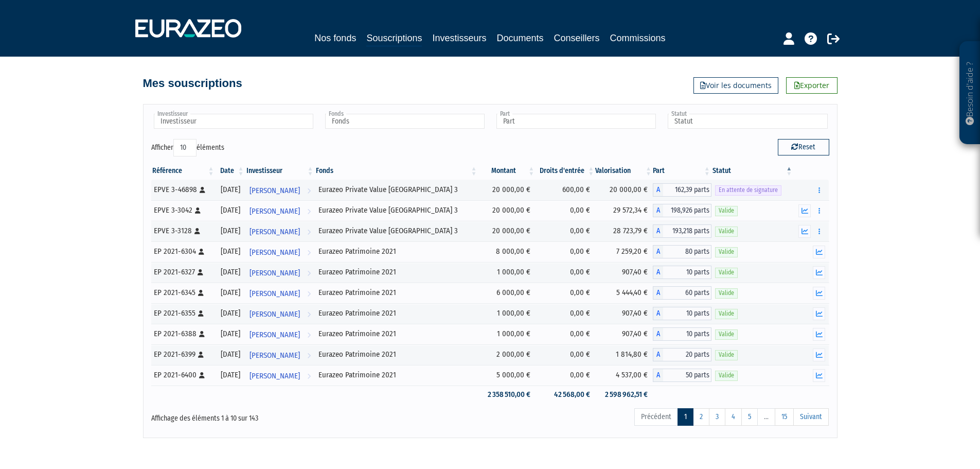  Describe the element at coordinates (688, 375) in the screenshot. I see `span: 50 parts` at that location.